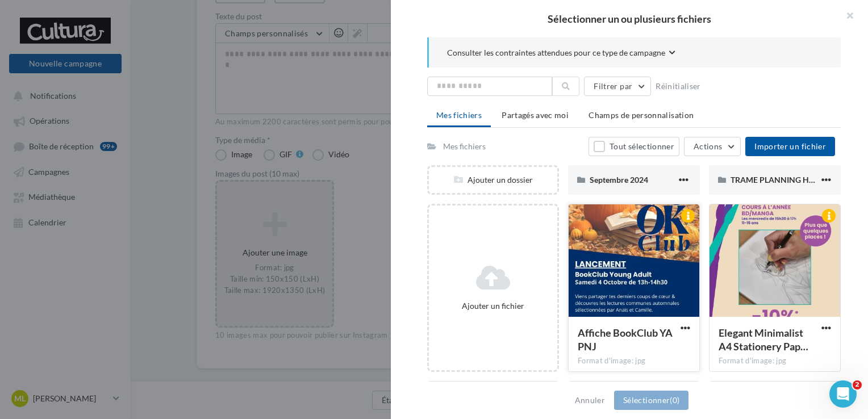 The image size is (868, 419). I want to click on span: Septembre 2024, so click(619, 179).